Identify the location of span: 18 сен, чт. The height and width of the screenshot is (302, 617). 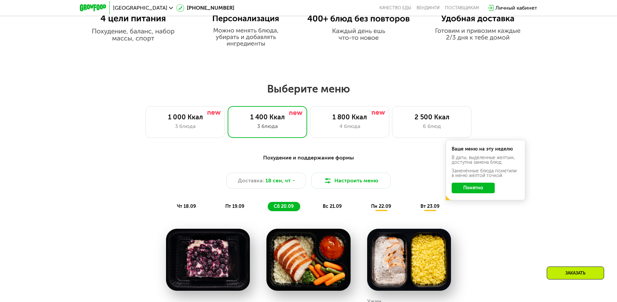
(278, 181).